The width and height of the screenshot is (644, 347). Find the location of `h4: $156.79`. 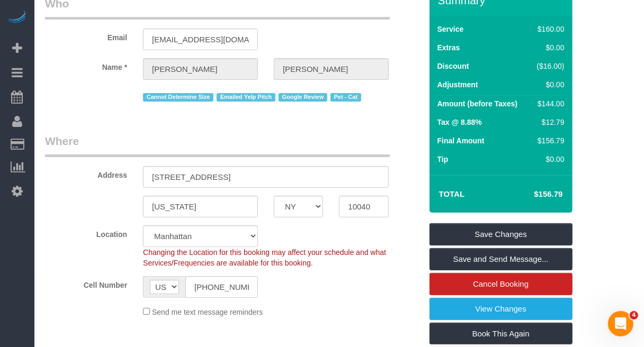

h4: $156.79 is located at coordinates (532, 194).